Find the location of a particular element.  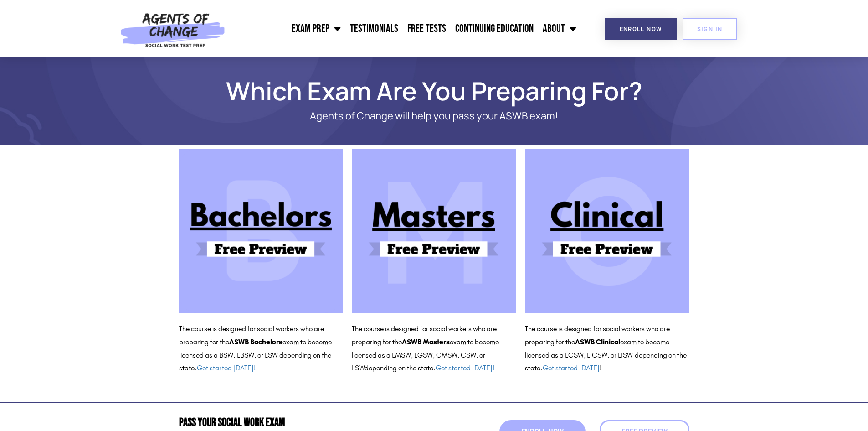

a: About is located at coordinates (559, 29).